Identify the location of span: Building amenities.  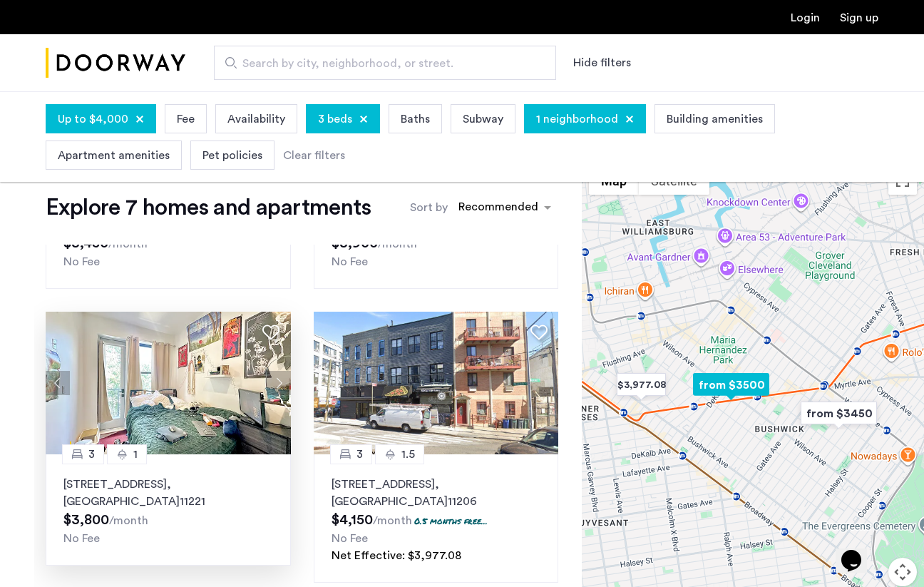
(714, 119).